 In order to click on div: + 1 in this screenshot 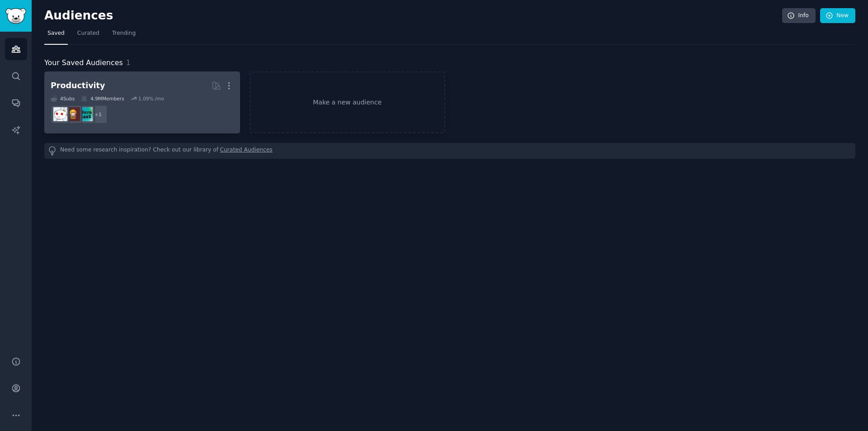, I will do `click(98, 114)`.